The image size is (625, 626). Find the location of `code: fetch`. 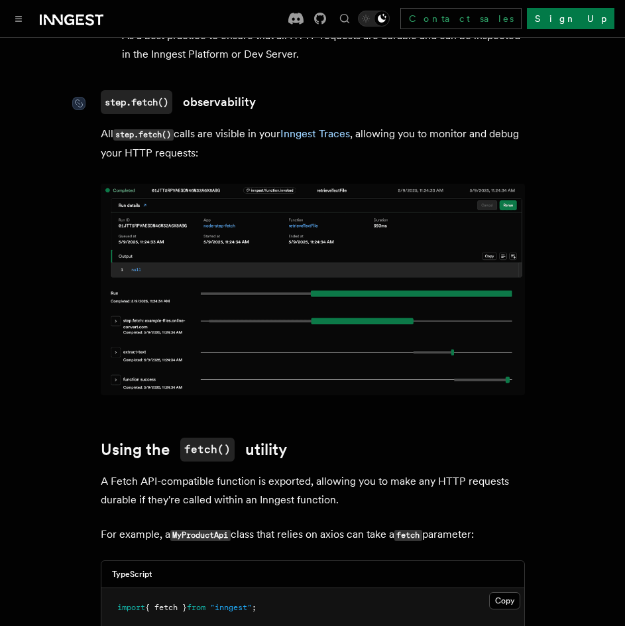

code: fetch is located at coordinates (408, 535).